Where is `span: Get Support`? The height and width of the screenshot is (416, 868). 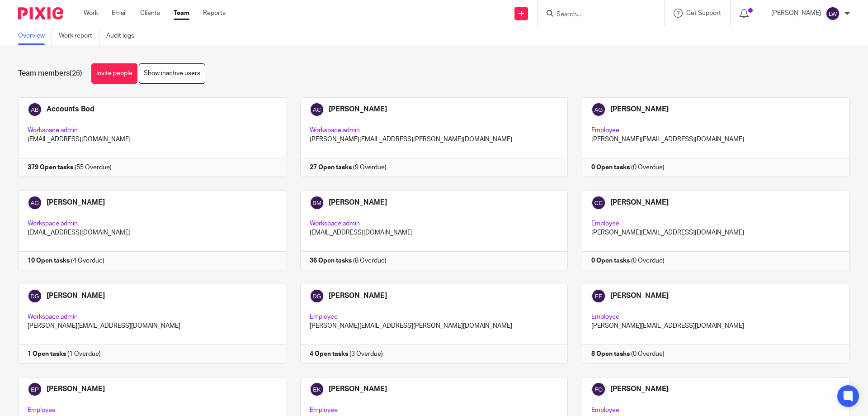 span: Get Support is located at coordinates (703, 13).